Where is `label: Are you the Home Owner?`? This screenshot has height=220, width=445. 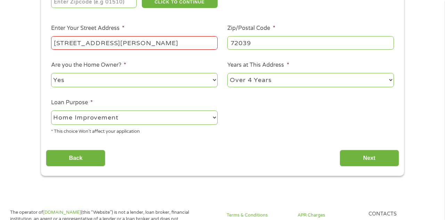 label: Are you the Home Owner? is located at coordinates (89, 65).